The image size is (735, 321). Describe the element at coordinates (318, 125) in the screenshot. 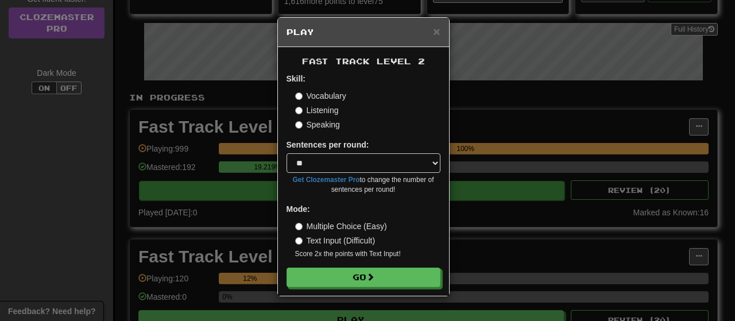

I see `label: Speaking` at that location.